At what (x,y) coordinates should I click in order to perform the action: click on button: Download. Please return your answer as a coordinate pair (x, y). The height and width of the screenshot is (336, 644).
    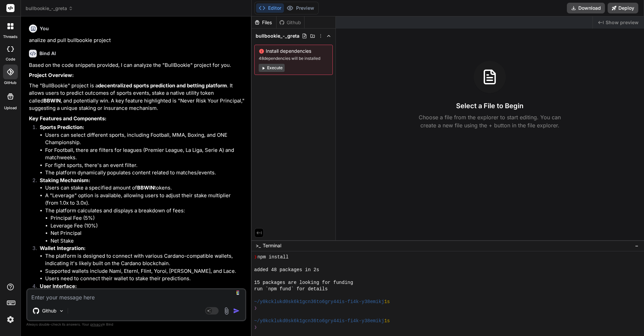
    Looking at the image, I should click on (586, 8).